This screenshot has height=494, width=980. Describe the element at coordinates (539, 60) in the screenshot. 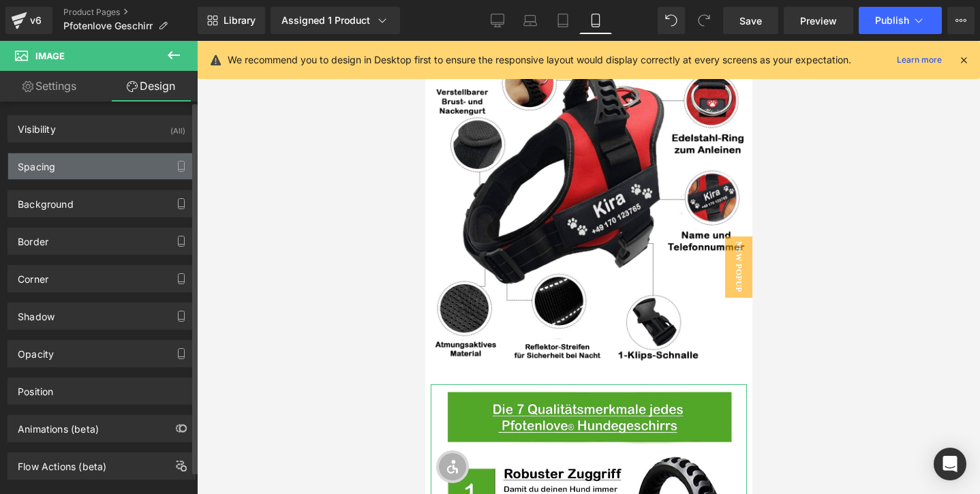

I see `p: We recommend you to design in Desktop first to ensure the responsive layout would display correct...` at that location.